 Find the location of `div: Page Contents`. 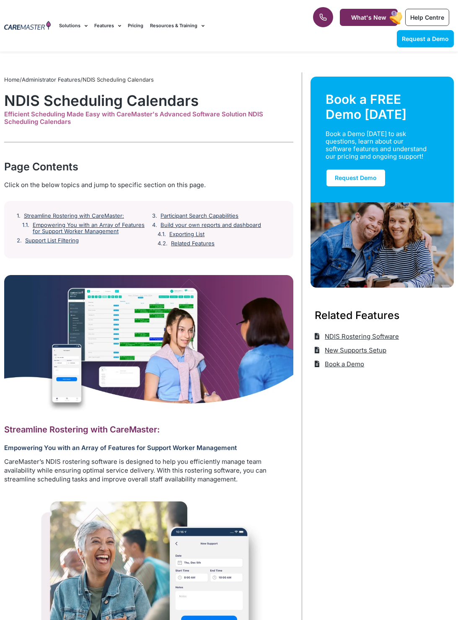

div: Page Contents is located at coordinates (149, 167).